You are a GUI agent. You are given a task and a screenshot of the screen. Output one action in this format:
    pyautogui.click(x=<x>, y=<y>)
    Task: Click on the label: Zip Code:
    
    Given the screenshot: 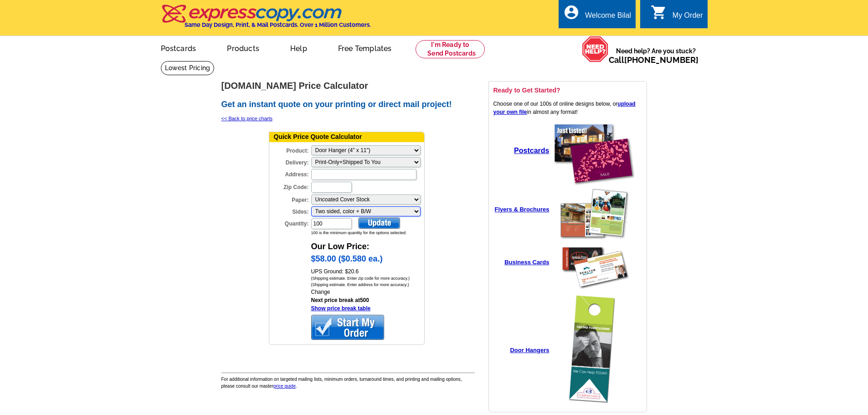 What is the action you would take?
    pyautogui.click(x=290, y=186)
    